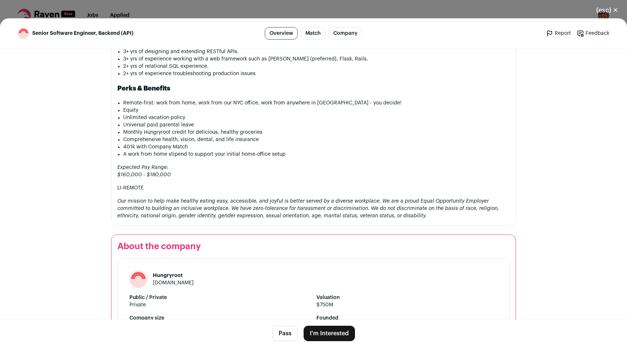 This screenshot has height=347, width=627. Describe the element at coordinates (345, 33) in the screenshot. I see `a: Company` at that location.